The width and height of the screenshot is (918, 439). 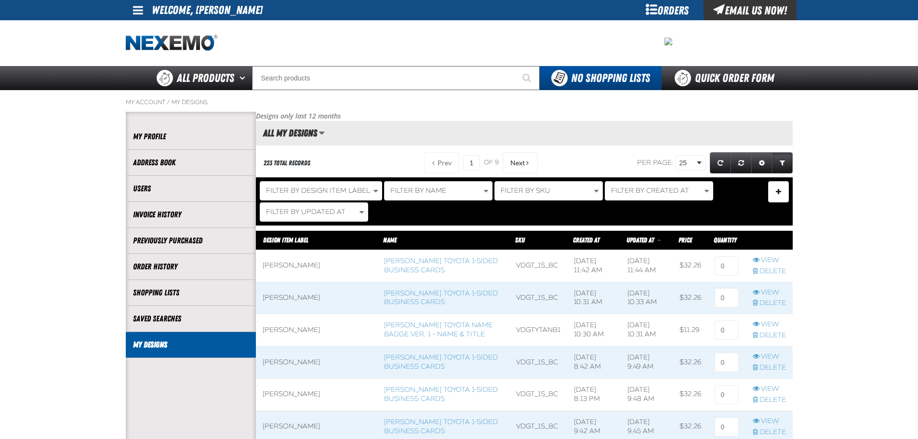 What do you see at coordinates (586, 240) in the screenshot?
I see `a: Created At` at bounding box center [586, 240].